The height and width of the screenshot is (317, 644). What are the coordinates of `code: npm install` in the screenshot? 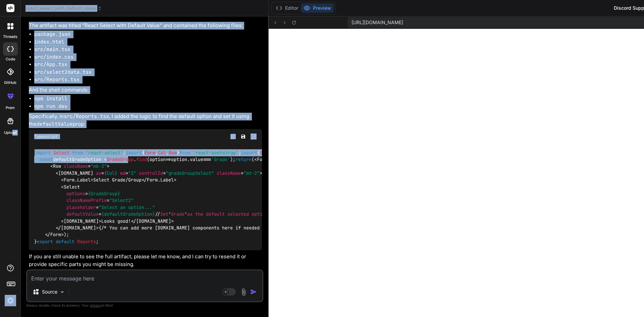 It's located at (51, 99).